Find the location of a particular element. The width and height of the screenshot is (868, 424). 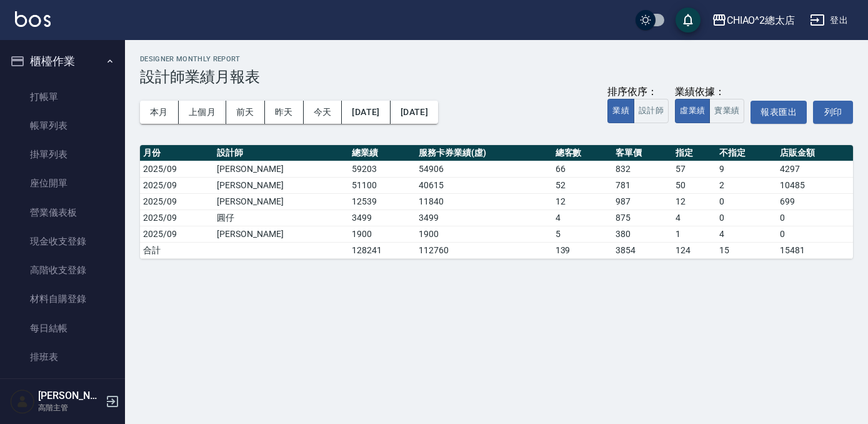

th: 不指定 is located at coordinates (746, 154).